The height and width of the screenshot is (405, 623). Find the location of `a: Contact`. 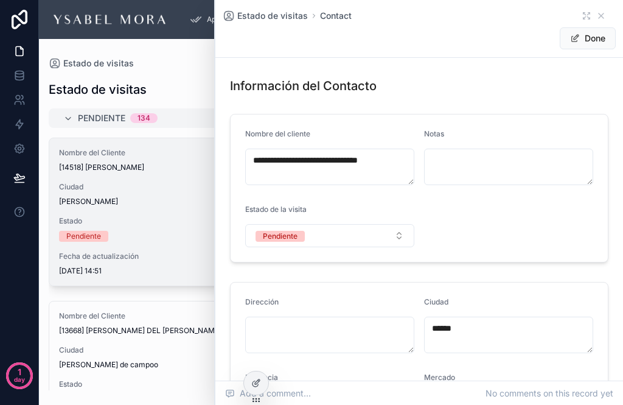

a: Contact is located at coordinates (336, 16).